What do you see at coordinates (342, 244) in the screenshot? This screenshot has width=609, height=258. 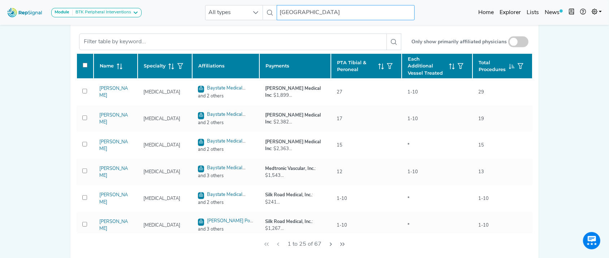 I see `button: Last Page` at bounding box center [342, 244].